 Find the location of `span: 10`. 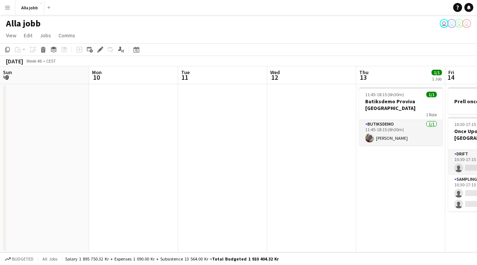

span: 10 is located at coordinates (96, 77).